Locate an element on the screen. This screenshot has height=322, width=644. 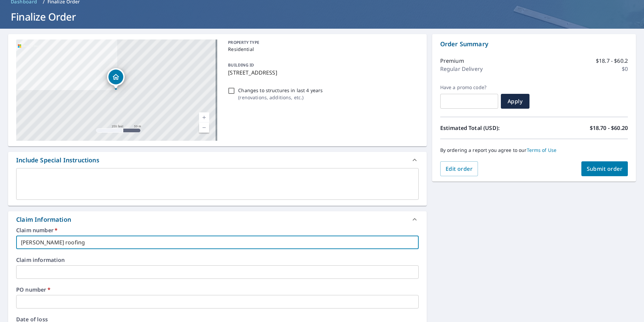
span: Submit order is located at coordinates (605, 169).